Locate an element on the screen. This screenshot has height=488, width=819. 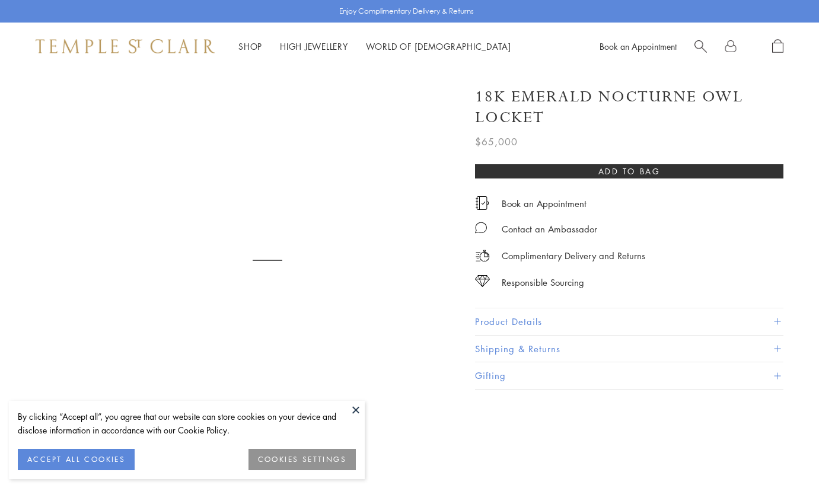
div: Responsible Sourcing is located at coordinates (543, 282).